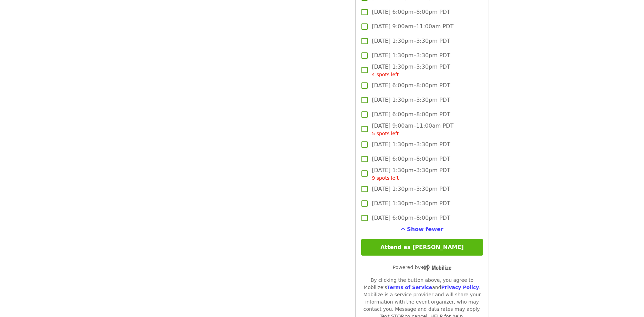 This screenshot has height=317, width=644. Describe the element at coordinates (385, 178) in the screenshot. I see `span: 9 spots left` at that location.